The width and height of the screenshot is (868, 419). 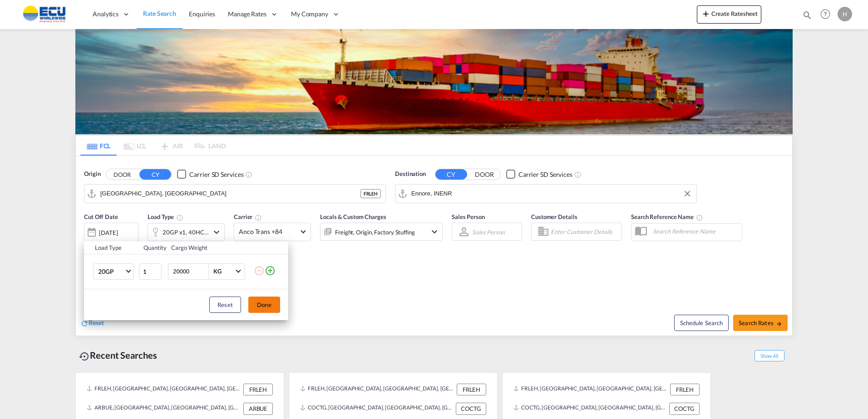 I want to click on th: Quantity, so click(x=152, y=248).